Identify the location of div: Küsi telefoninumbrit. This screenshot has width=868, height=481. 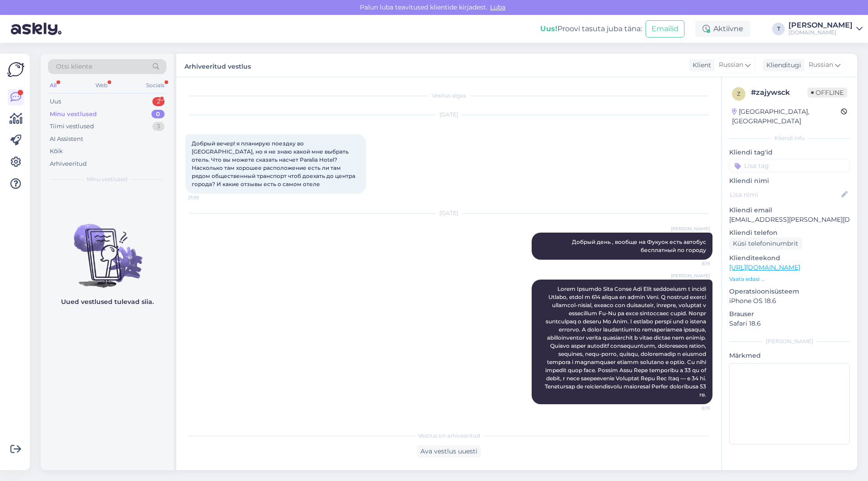
(765, 243).